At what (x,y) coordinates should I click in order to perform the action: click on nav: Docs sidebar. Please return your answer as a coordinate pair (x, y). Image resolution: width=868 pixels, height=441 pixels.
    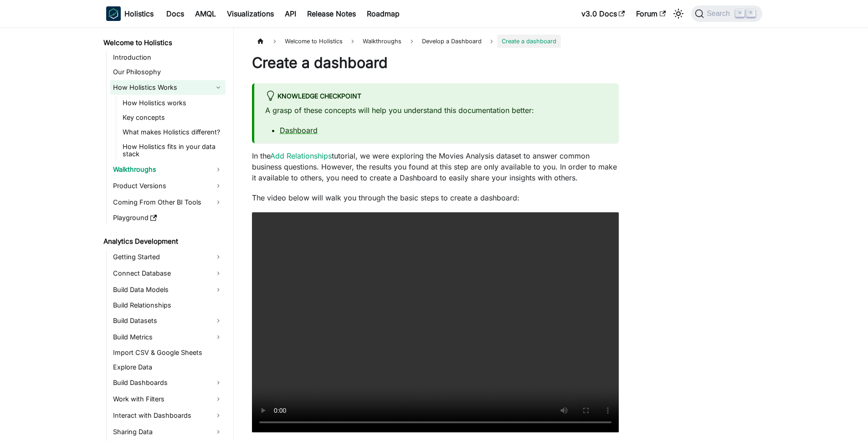
    Looking at the image, I should click on (165, 234).